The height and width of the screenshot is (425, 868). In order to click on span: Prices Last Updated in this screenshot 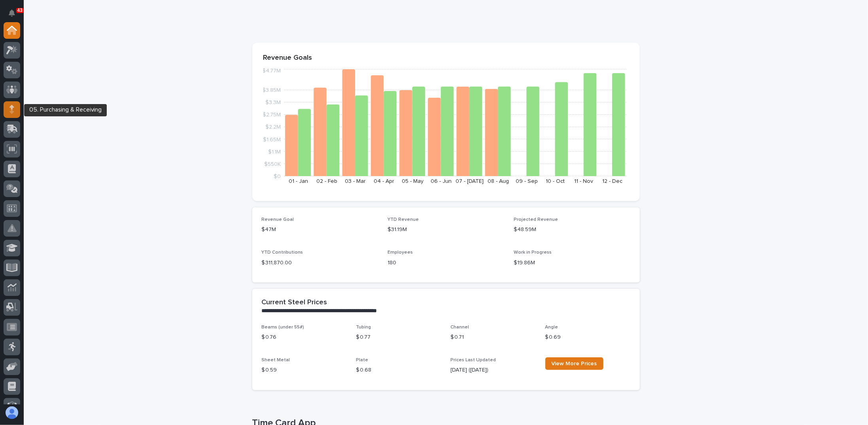, I will do `click(473, 360)`.